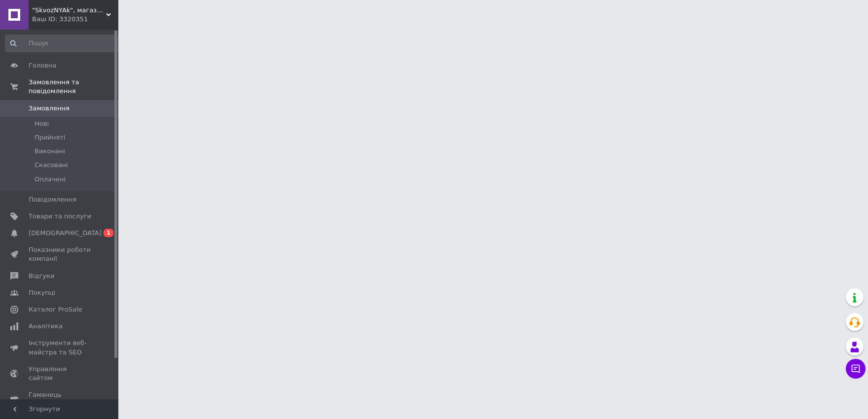 The width and height of the screenshot is (868, 419). I want to click on button: Чат з покупцем, so click(855, 369).